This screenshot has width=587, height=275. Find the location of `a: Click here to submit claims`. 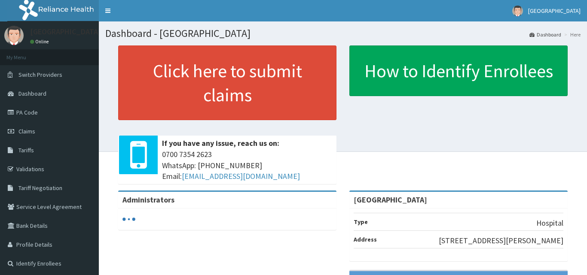

a: Click here to submit claims is located at coordinates (227, 83).